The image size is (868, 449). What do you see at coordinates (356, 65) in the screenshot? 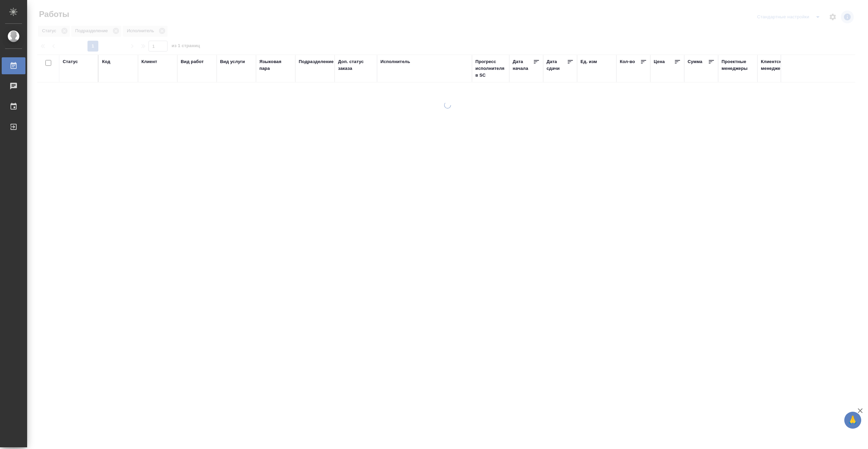
I see `div: Доп. статус заказа` at bounding box center [356, 65].